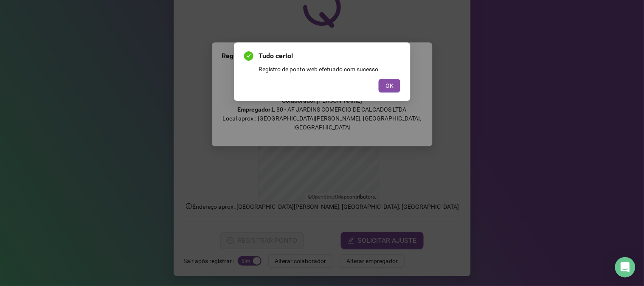 This screenshot has height=286, width=644. Describe the element at coordinates (329, 56) in the screenshot. I see `span: Tudo certo!` at that location.